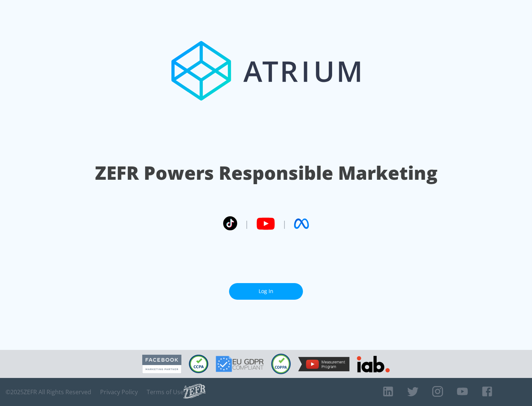  I want to click on img: COPPA Compliant, so click(281, 364).